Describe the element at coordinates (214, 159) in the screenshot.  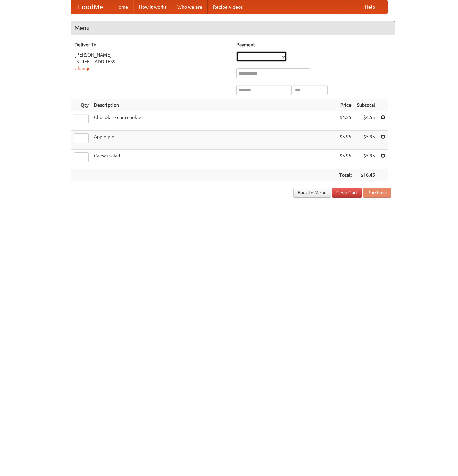
I see `td: Caesar salad` at that location.